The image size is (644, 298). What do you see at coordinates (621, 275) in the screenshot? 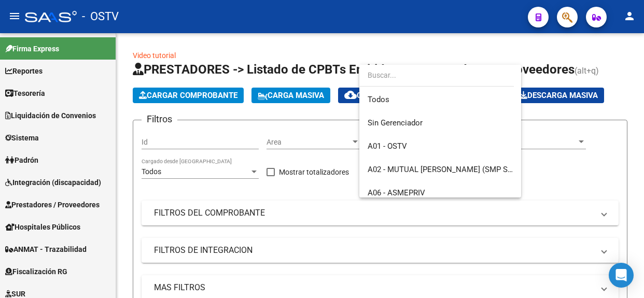
I see `div: Open Intercom Messenger` at bounding box center [621, 275].